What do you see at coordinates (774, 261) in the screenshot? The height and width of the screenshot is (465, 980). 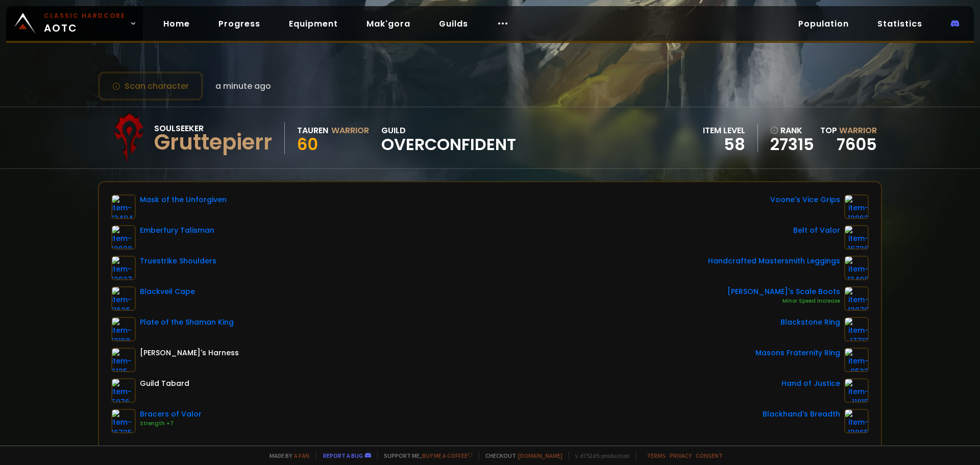 I see `div: Handcrafted Mastersmith Leggings` at bounding box center [774, 261].